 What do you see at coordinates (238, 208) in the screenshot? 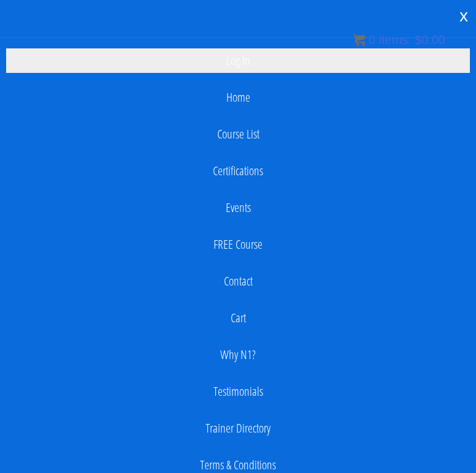
I see `a: Events` at bounding box center [238, 208].